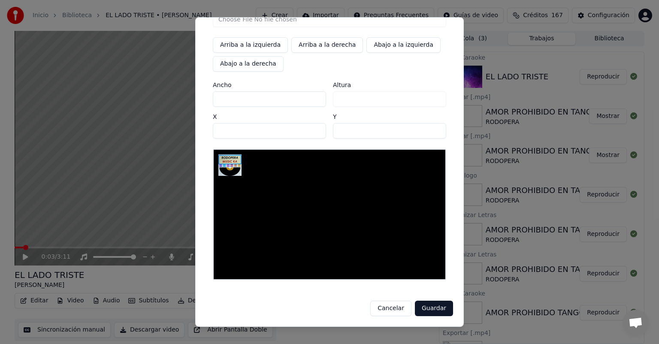 The width and height of the screenshot is (659, 344). I want to click on button: Arriba a la izquierda, so click(250, 45).